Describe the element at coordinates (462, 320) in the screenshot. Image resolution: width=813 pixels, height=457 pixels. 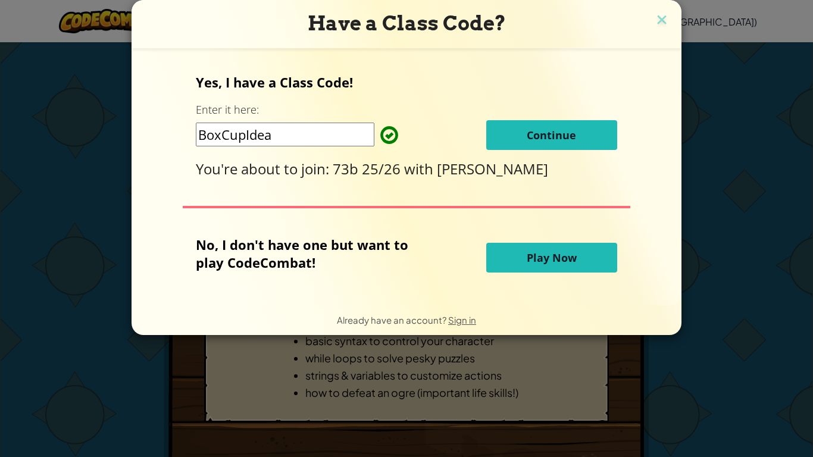
I see `a: Sign in` at that location.